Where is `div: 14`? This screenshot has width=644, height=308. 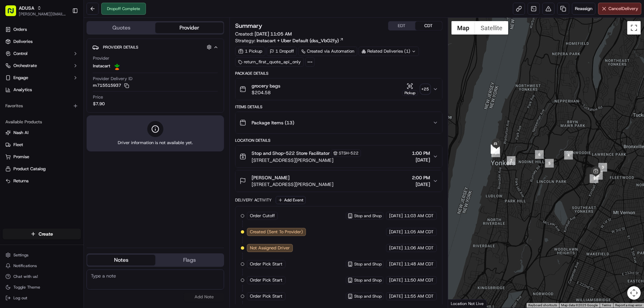 div: 14 is located at coordinates (495, 150).